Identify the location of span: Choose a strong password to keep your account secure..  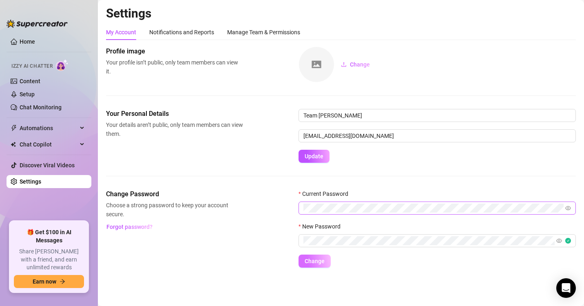
(175, 210).